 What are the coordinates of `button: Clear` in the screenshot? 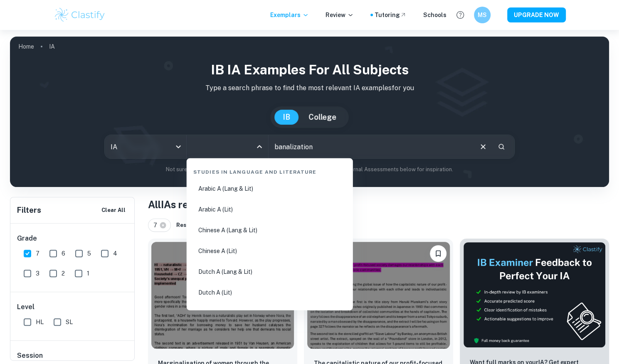 It's located at (483, 146).